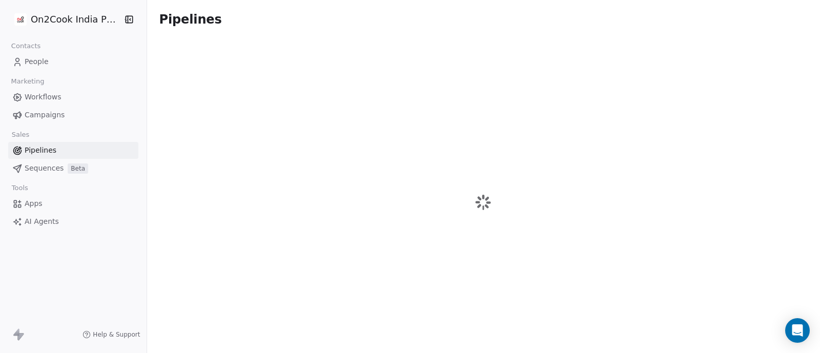 The height and width of the screenshot is (353, 820). What do you see at coordinates (73, 115) in the screenshot?
I see `a: Campaigns` at bounding box center [73, 115].